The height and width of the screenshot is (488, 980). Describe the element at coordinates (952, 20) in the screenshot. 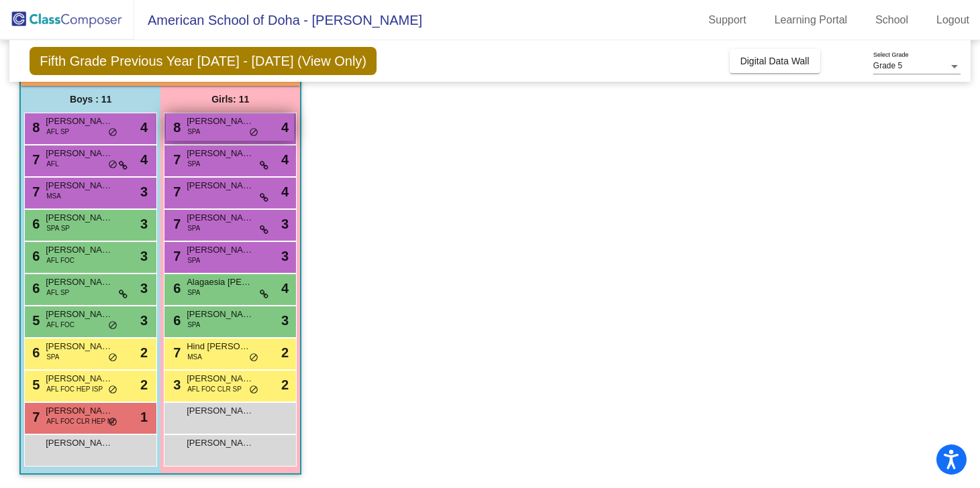

I see `a: Logout` at that location.